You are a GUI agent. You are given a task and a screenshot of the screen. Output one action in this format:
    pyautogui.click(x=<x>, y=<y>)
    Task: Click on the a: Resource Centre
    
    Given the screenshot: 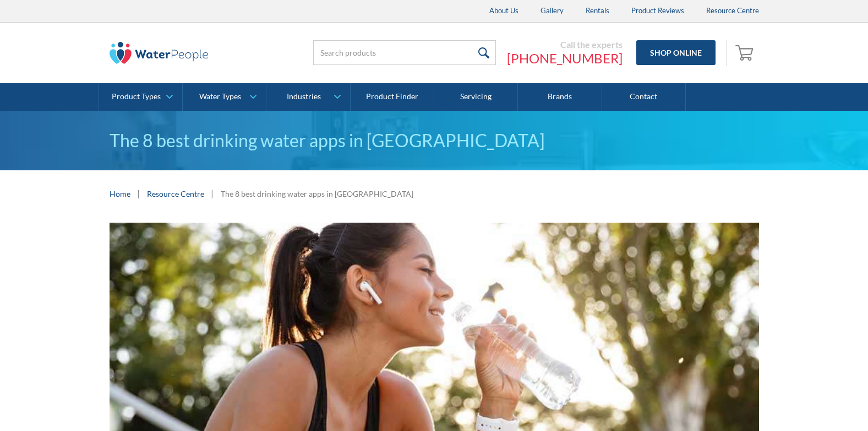 What is the action you would take?
    pyautogui.click(x=176, y=194)
    